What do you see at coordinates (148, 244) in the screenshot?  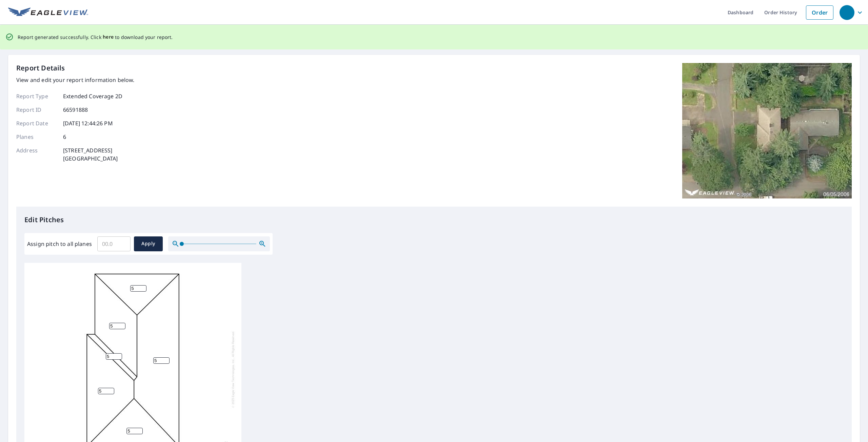 I see `button: Apply` at bounding box center [148, 244].